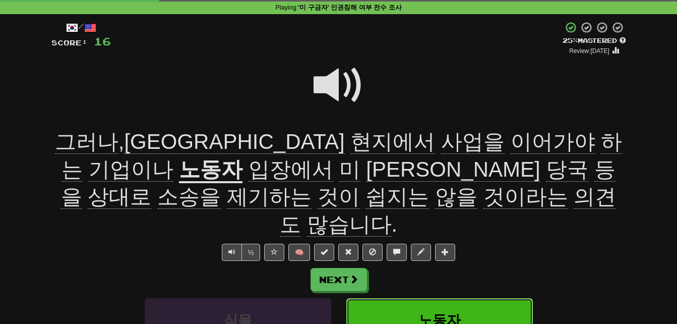 The height and width of the screenshot is (324, 677). I want to click on span: 16, so click(102, 41).